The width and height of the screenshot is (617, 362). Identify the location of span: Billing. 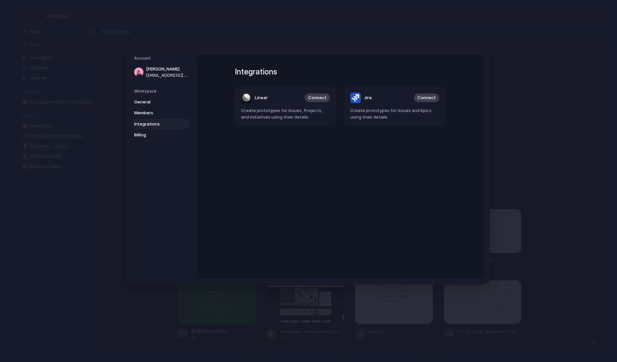
(155, 135).